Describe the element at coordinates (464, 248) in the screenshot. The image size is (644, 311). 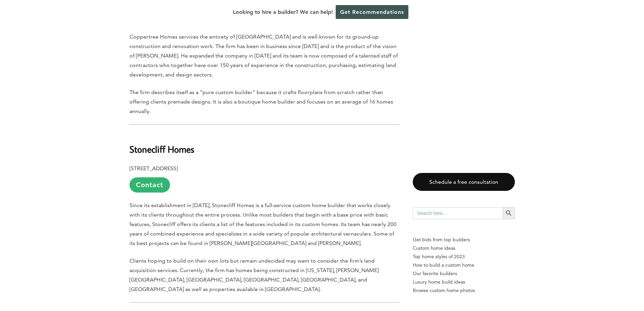
I see `p: Custom home ideas` at that location.